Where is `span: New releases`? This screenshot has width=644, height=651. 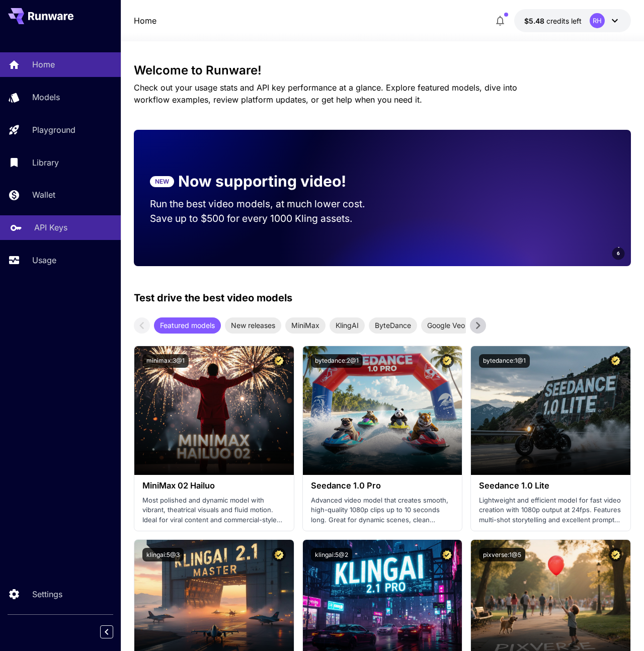 span: New releases is located at coordinates (253, 325).